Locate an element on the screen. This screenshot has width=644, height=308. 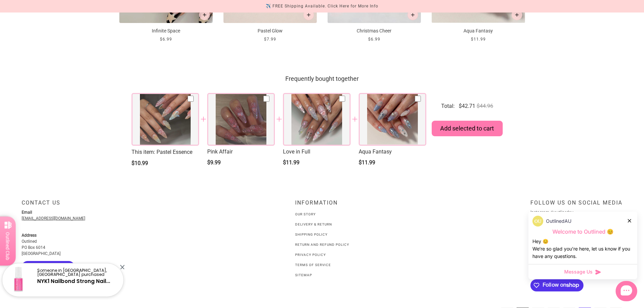
a: Pink Affair is located at coordinates (241, 152).